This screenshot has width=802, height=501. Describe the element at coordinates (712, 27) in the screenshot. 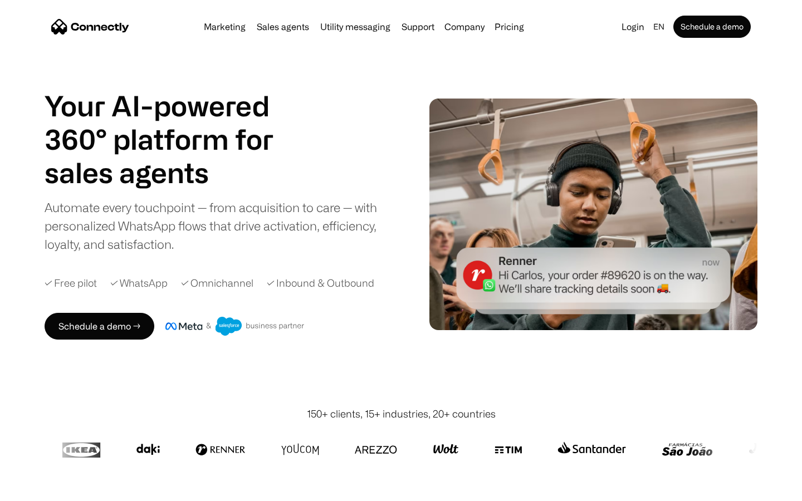

I see `a: Schedule a demo` at that location.